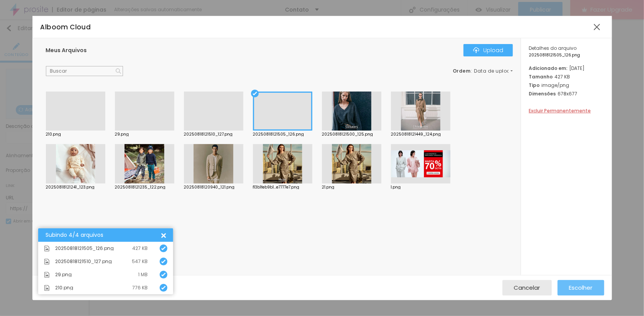 This screenshot has width=644, height=316. What do you see at coordinates (566, 94) in the screenshot?
I see `div: 678x677` at bounding box center [566, 94].